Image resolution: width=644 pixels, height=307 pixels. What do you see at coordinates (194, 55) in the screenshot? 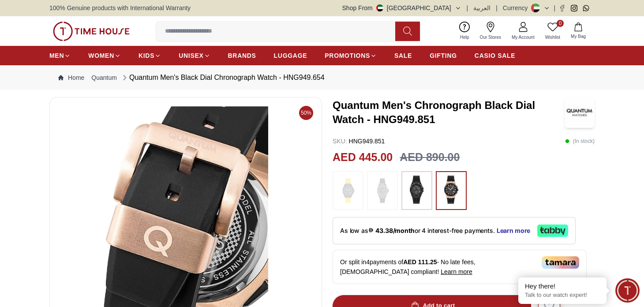
I see `a: UNISEX` at bounding box center [194, 55].